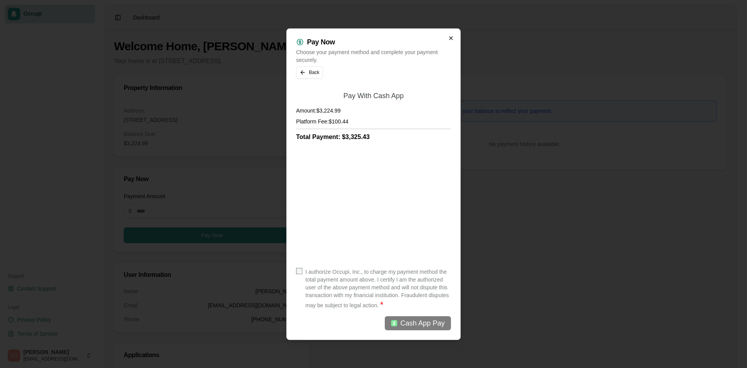 Image resolution: width=747 pixels, height=368 pixels. Describe the element at coordinates (374, 121) in the screenshot. I see `h4: Platform Fee: $100.44` at that location.